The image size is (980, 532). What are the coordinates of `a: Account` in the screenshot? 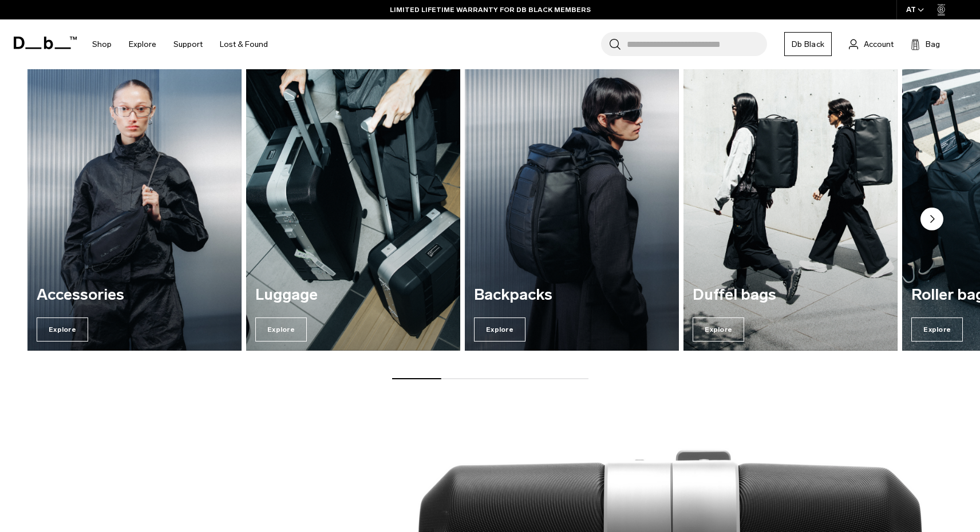 It's located at (872, 44).